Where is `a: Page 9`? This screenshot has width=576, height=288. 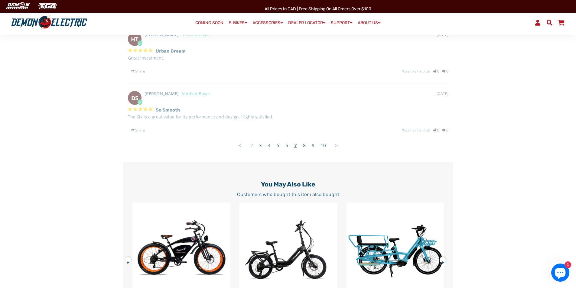 a: Page 9 is located at coordinates (313, 145).